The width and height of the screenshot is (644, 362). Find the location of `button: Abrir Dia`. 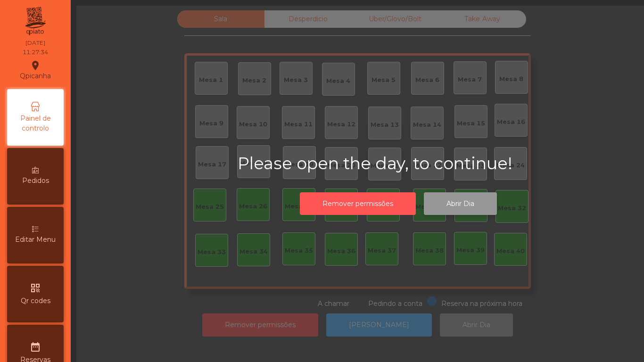

button: Abrir Dia is located at coordinates (460, 204).